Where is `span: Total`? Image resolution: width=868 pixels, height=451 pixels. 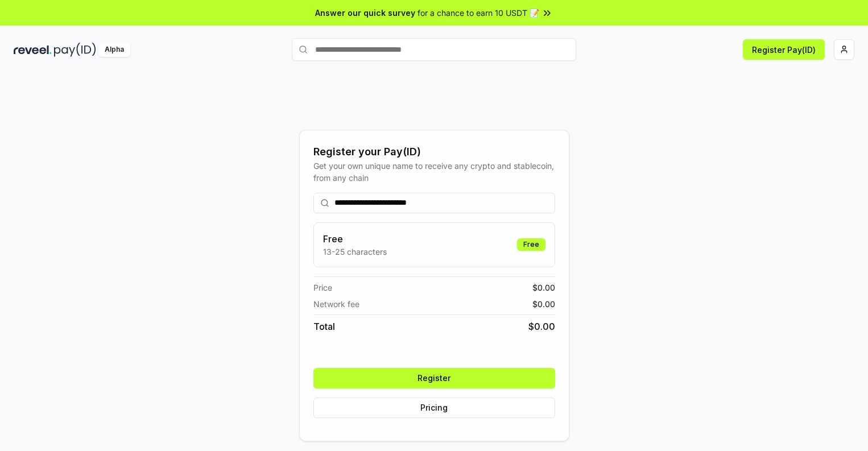 span: Total is located at coordinates (324, 326).